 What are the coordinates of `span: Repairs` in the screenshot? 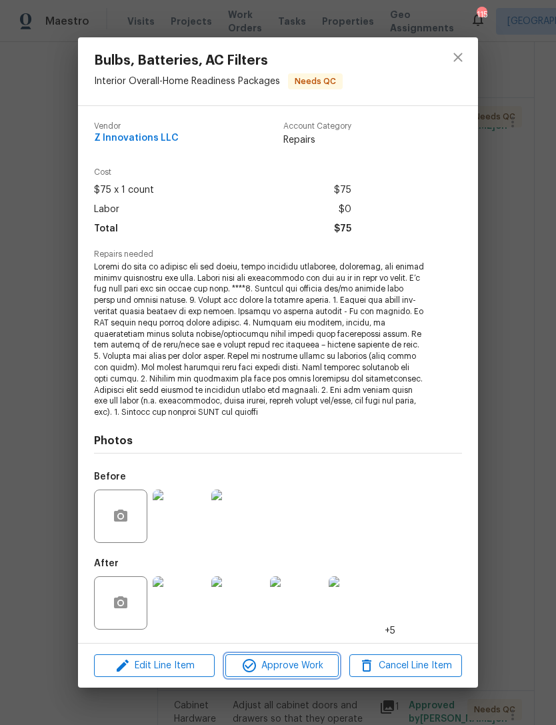 It's located at (317, 140).